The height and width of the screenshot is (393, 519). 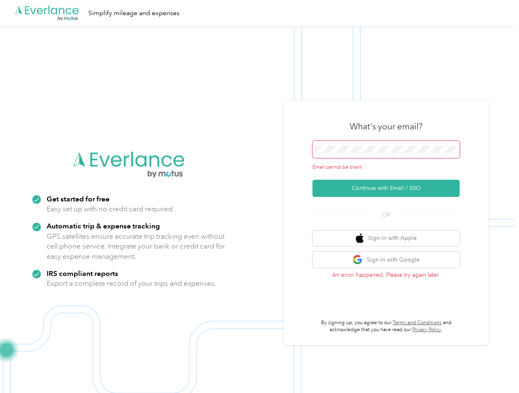 What do you see at coordinates (131, 283) in the screenshot?
I see `p: Export a complete record of your trips and expenses.` at bounding box center [131, 283].